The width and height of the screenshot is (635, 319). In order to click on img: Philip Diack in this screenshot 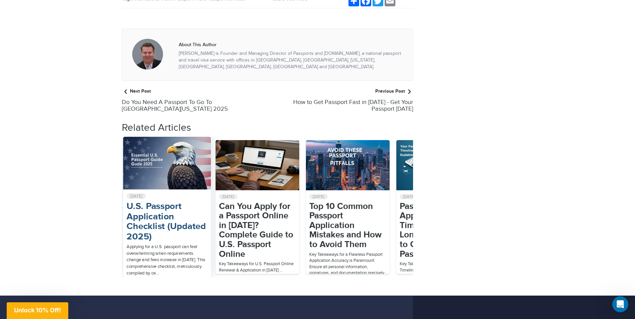, I will do `click(148, 54)`.